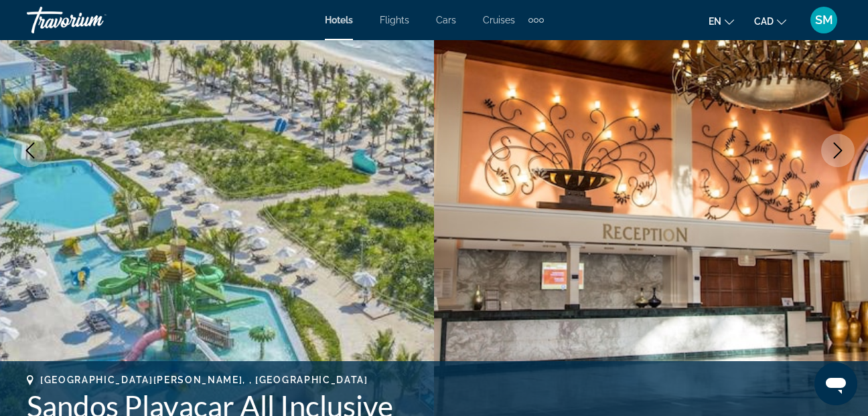 The height and width of the screenshot is (416, 868). I want to click on span: en, so click(715, 22).